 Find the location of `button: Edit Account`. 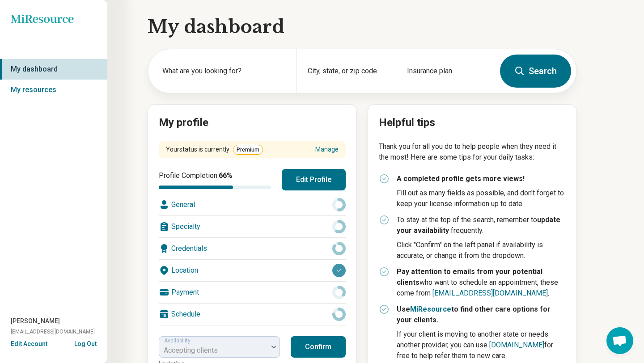

button: Edit Account is located at coordinates (29, 344).